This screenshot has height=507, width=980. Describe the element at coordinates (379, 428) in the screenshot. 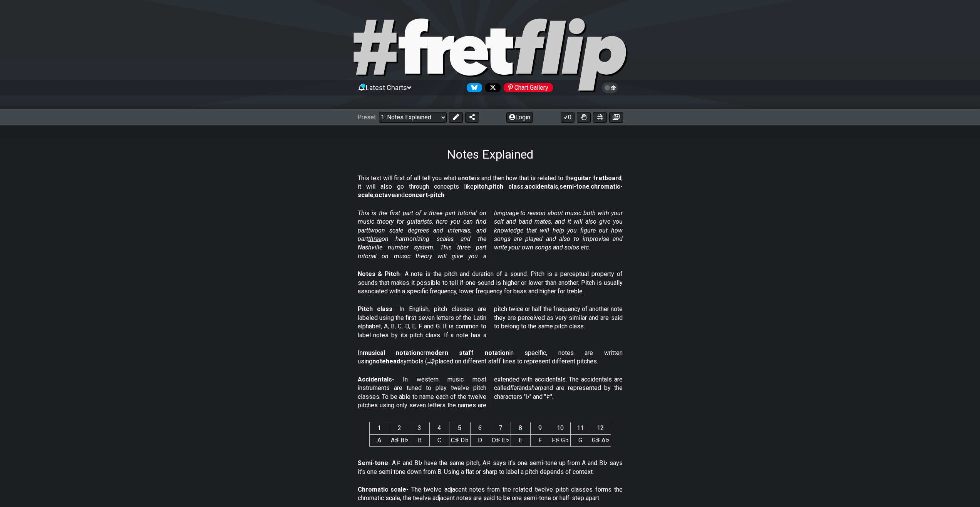

I see `th: 1` at that location.